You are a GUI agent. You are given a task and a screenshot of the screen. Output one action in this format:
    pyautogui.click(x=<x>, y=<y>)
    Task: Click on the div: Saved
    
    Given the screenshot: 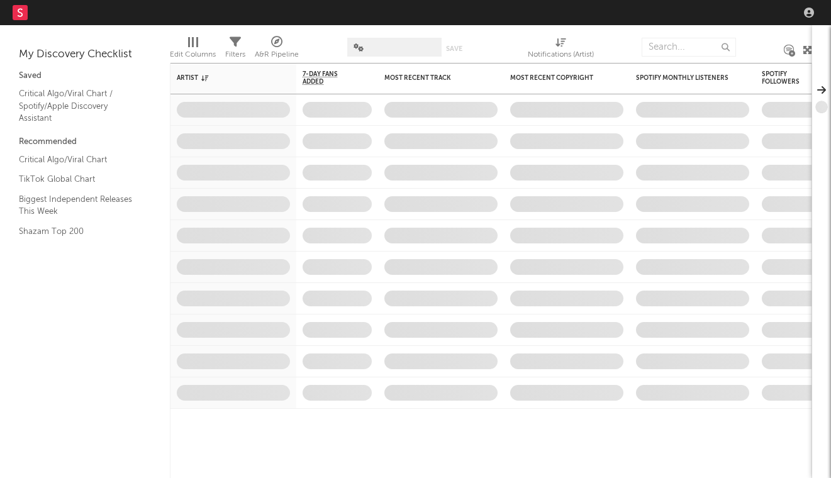 What is the action you would take?
    pyautogui.click(x=85, y=76)
    